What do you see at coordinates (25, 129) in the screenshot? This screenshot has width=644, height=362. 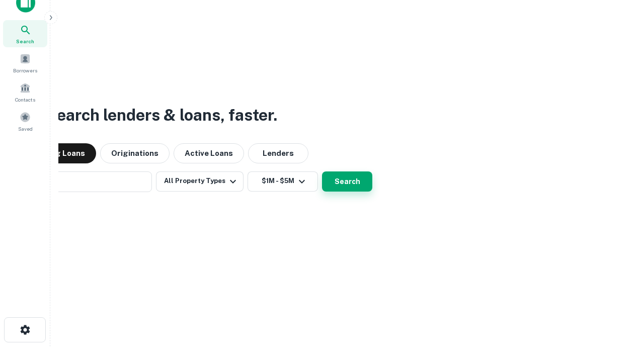 I see `span: Saved` at bounding box center [25, 129].